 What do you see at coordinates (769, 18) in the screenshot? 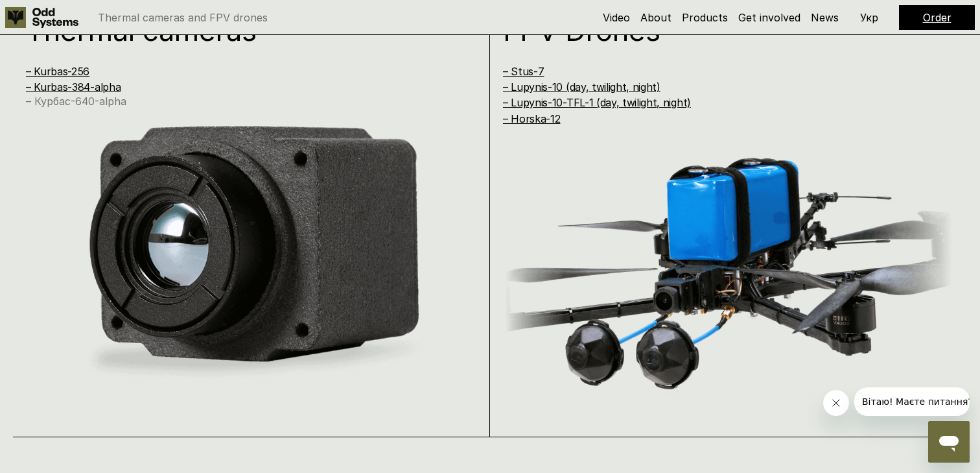
I see `a: Get involved` at bounding box center [769, 18].